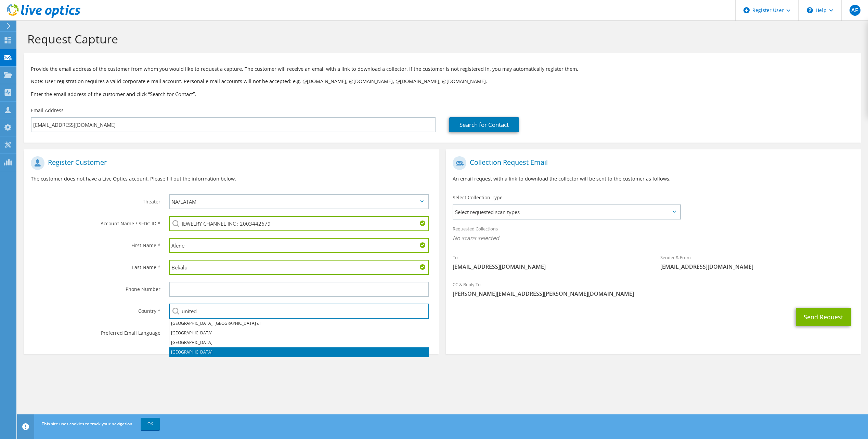  What do you see at coordinates (653, 179) in the screenshot?
I see `p: An email request with a link to download the collector will be sent to the customer as follows.` at bounding box center [653, 179].